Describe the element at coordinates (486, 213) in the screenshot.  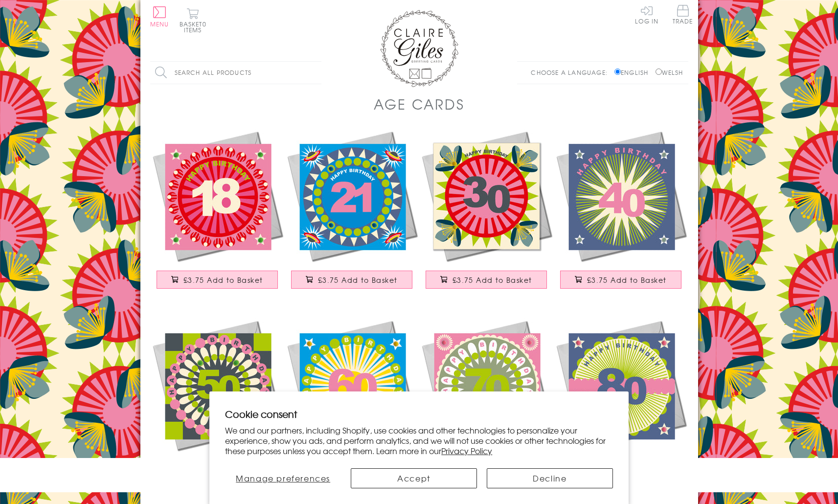
I see `a: Birthday Card, Age 30 - Flowers, Happy 30th Birthday, Embellished with pompoms £3.75 Add to Basket` at that location.